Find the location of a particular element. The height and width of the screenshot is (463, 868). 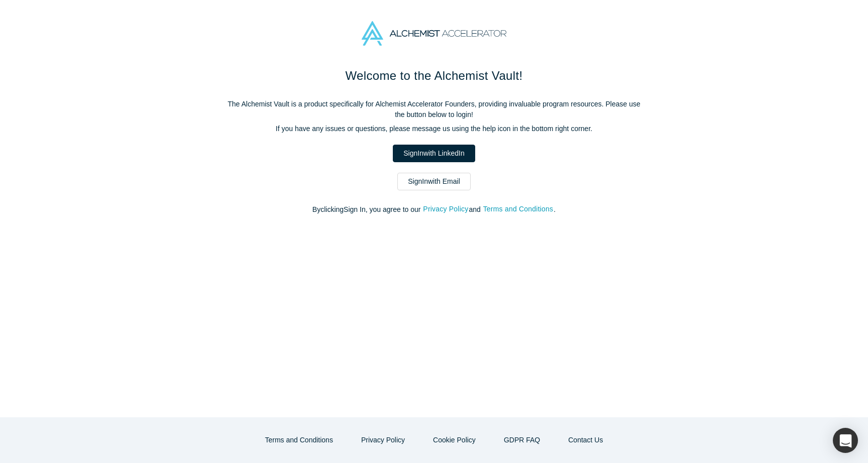

h1: Welcome to the Alchemist Vault! is located at coordinates (434, 76).